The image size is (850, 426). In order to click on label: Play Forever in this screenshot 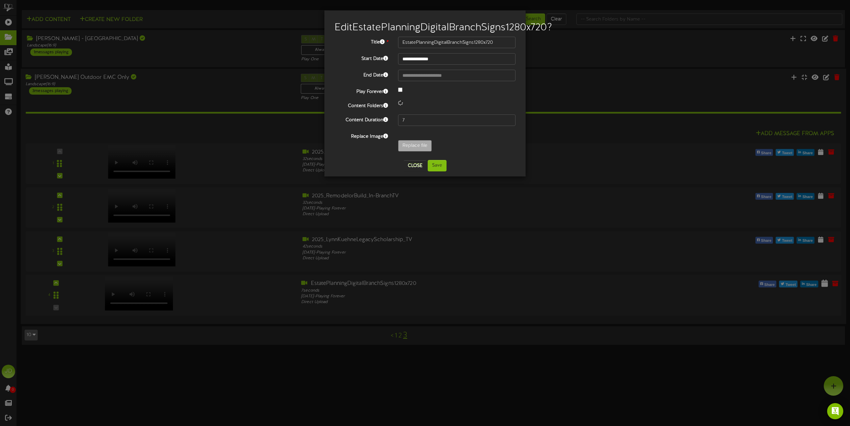, I will do `click(361, 91)`.